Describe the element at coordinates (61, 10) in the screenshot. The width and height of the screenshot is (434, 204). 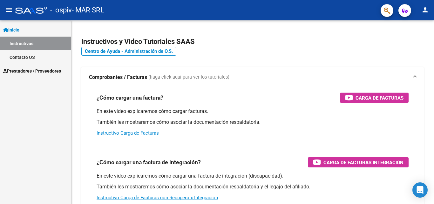
I see `span: - ospiv` at that location.